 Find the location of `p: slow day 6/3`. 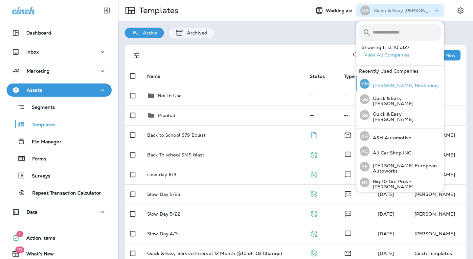

p: slow day 6/3 is located at coordinates (162, 174).